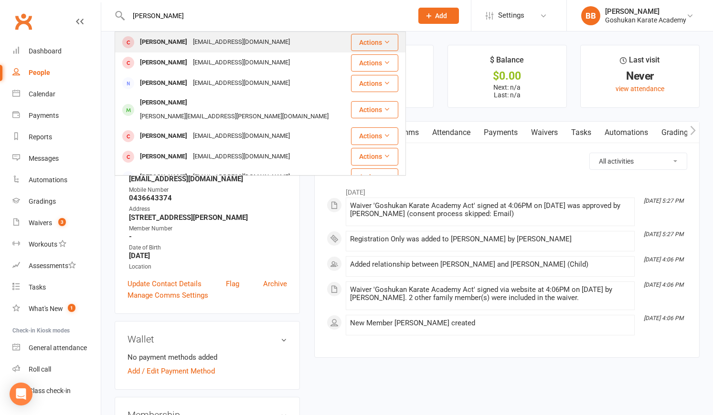  What do you see at coordinates (591, 16) in the screenshot?
I see `div: BB` at bounding box center [591, 16].